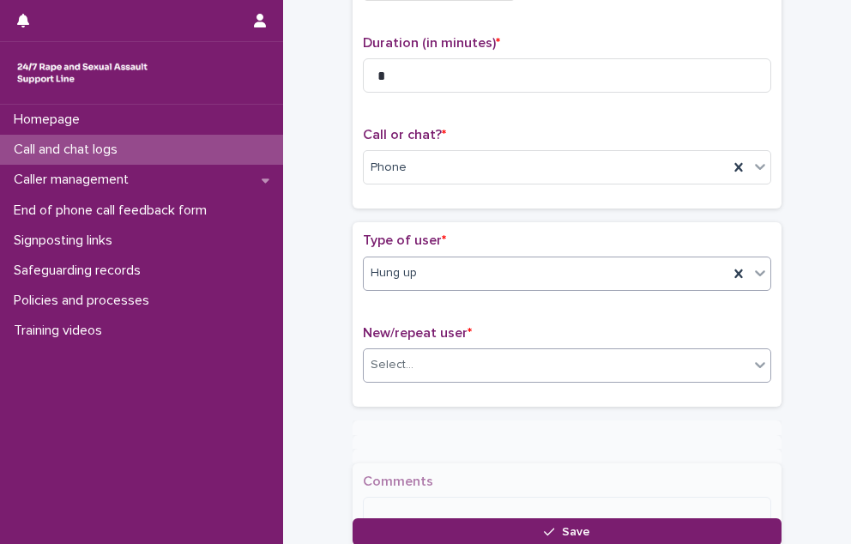  What do you see at coordinates (404, 240) in the screenshot?
I see `span: Type of user` at bounding box center [404, 240].